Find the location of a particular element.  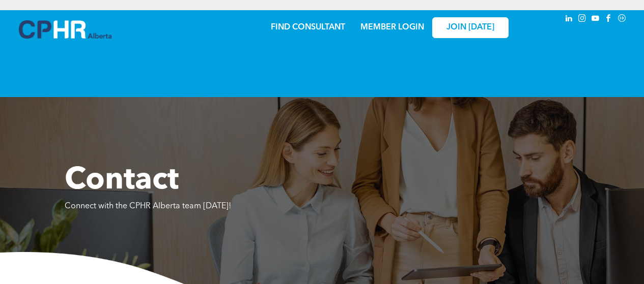

img: A blue and white logo for cp alberta is located at coordinates (65, 29).